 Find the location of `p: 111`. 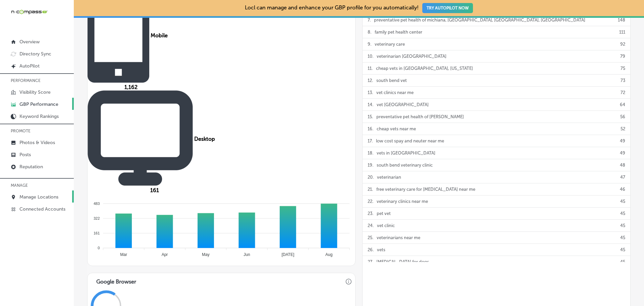

p: 111 is located at coordinates (622, 32).